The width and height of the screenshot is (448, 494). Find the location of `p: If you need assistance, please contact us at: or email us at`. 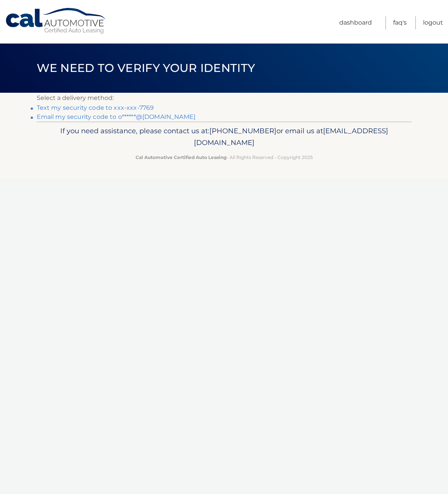

p: If you need assistance, please contact us at: or email us at is located at coordinates (224, 137).